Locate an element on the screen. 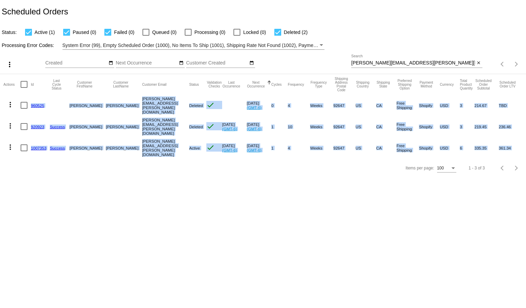  button: Change sorting for ShippingCountry is located at coordinates (363, 84).